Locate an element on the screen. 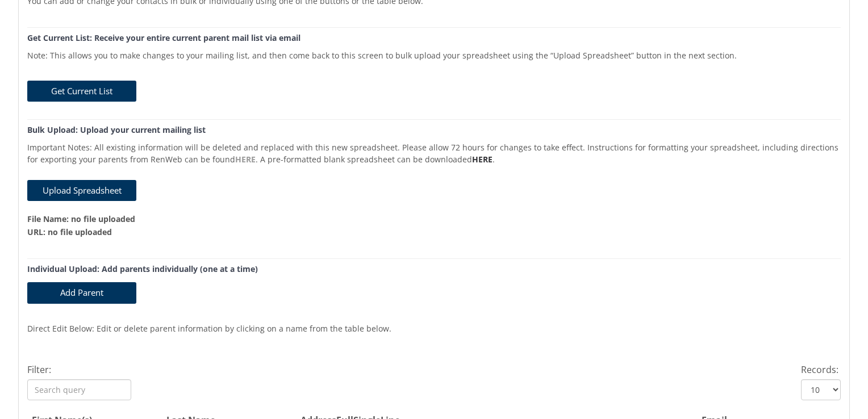 This screenshot has height=419, width=868. label: Filter: is located at coordinates (39, 370).